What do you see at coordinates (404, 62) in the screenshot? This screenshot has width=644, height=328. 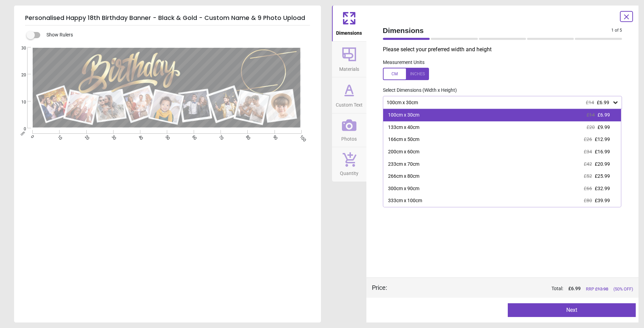 I see `label: Measurement Units` at bounding box center [404, 62].